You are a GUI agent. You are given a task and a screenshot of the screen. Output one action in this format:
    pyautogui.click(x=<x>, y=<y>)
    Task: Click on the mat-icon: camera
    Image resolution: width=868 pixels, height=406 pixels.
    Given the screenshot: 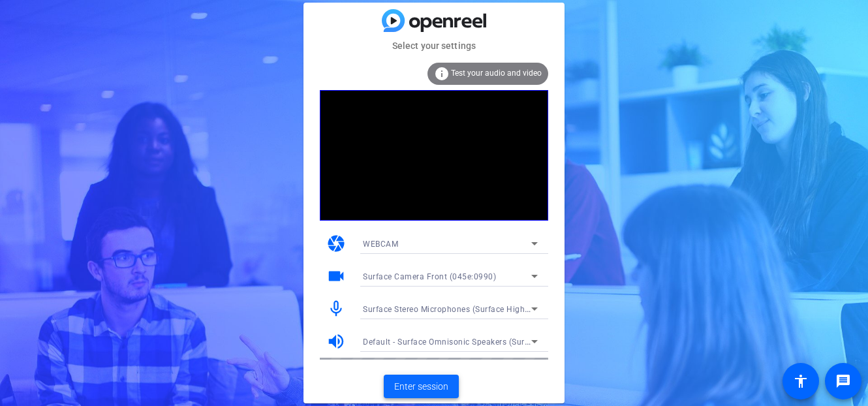 What is the action you would take?
    pyautogui.click(x=336, y=243)
    